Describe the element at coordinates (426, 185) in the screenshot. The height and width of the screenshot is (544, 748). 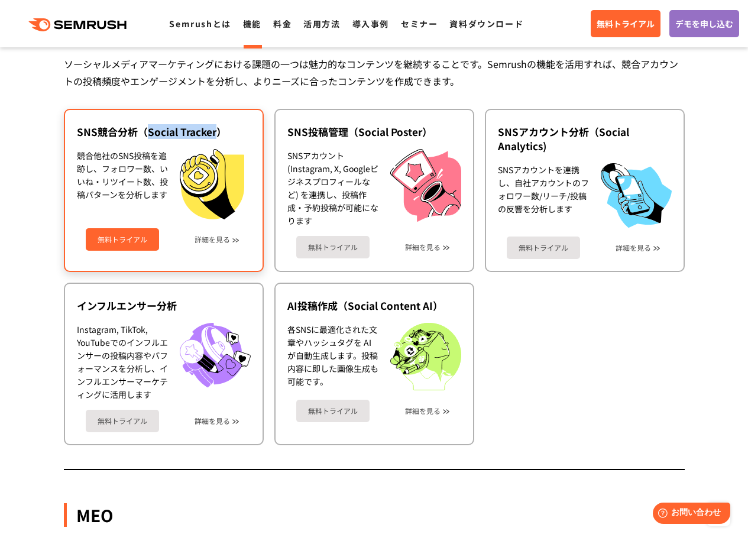
I see `img: SNS投稿管理（Social Poster）` at that location.